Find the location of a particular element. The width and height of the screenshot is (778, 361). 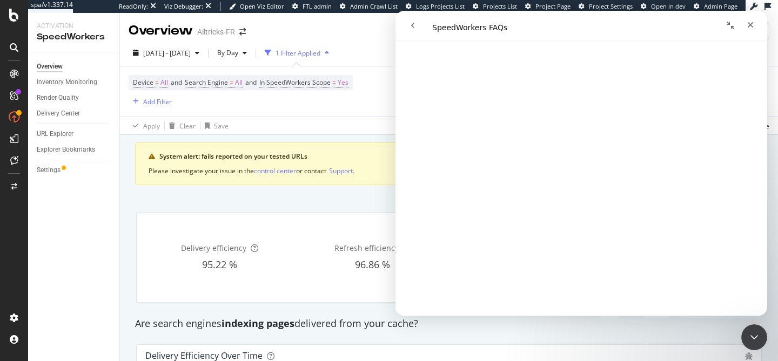

a: Admin Crawl List is located at coordinates (368, 6).